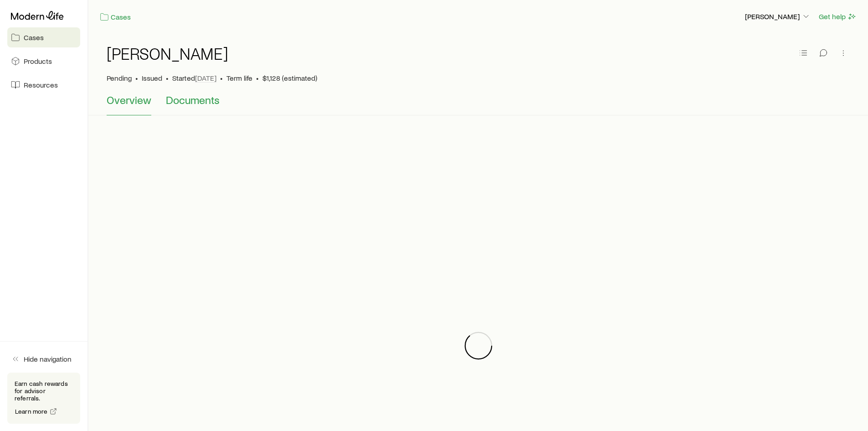  What do you see at coordinates (34, 37) in the screenshot?
I see `span: Cases` at bounding box center [34, 37].